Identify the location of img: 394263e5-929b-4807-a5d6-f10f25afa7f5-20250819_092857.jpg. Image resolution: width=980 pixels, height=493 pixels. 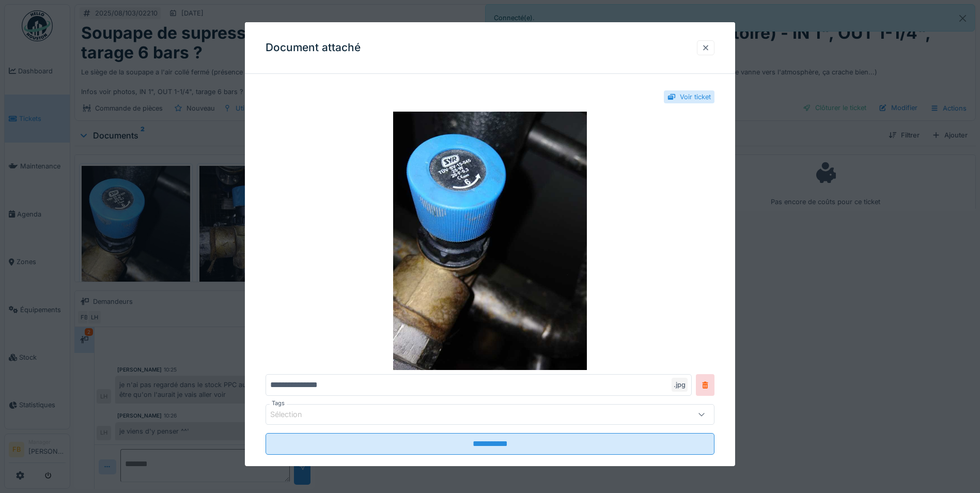
(490, 241).